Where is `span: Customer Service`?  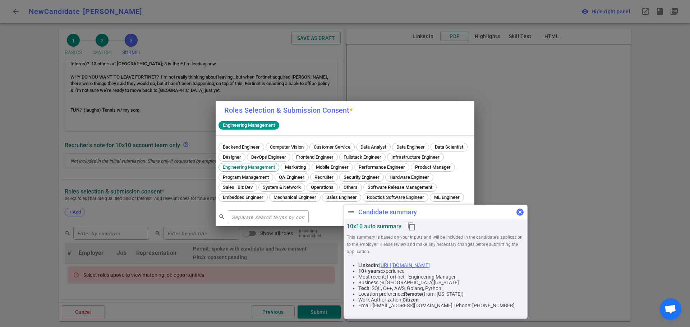 span: Customer Service is located at coordinates (332, 147).